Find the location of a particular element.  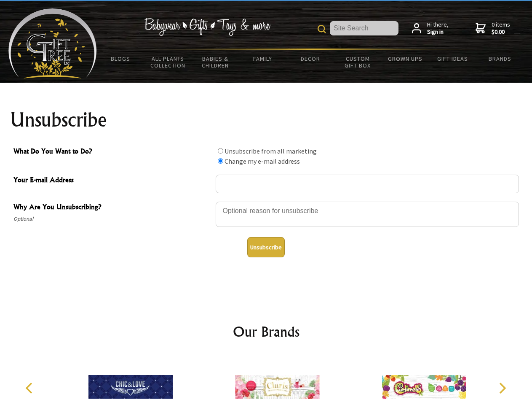

img: Babywear - Gifts - Toys & more is located at coordinates (207, 27).